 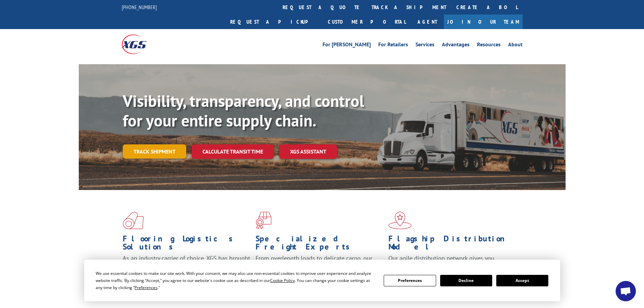 I want to click on a: Advantages, so click(x=456, y=46).